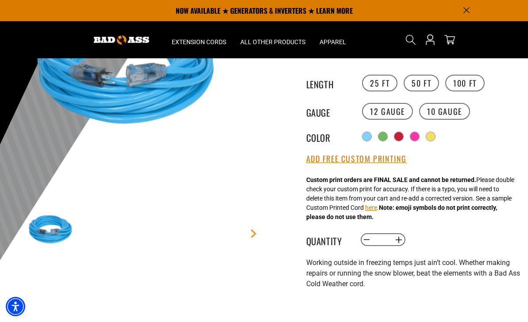  I want to click on span: Apparel, so click(333, 42).